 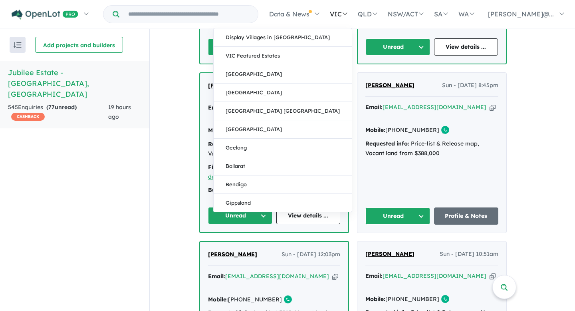 What do you see at coordinates (283, 56) in the screenshot?
I see `a: VIC Featured Estates` at bounding box center [283, 56].